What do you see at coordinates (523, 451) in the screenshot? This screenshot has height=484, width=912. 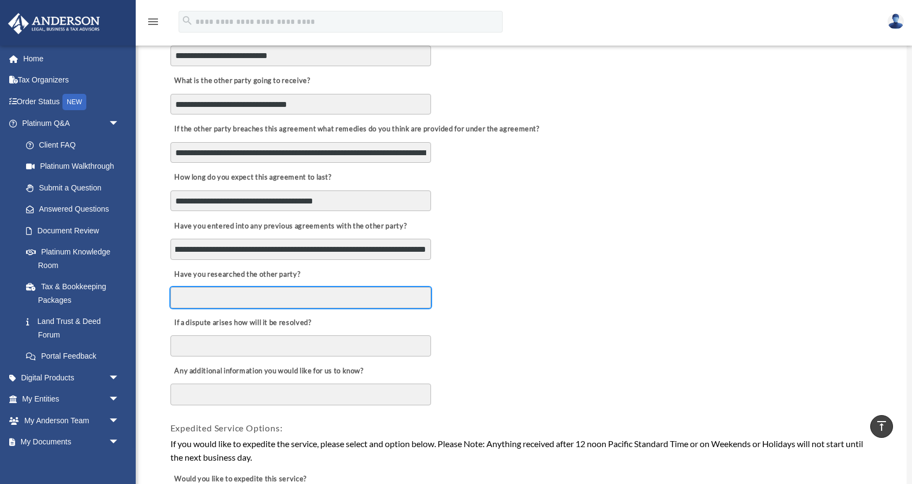 I see `div: If you would like to expedite the service, please select and option below. Please Note: Anything ...` at bounding box center [523, 451].